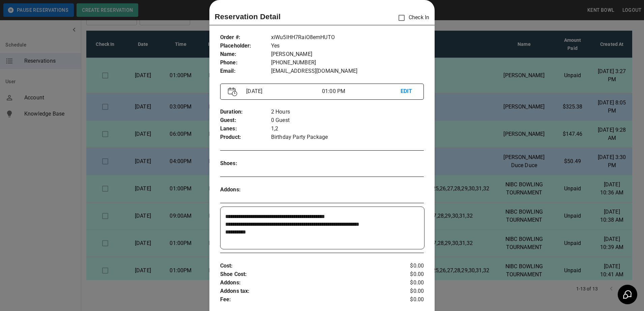  Describe the element at coordinates (348, 46) in the screenshot. I see `p: Yes` at that location.